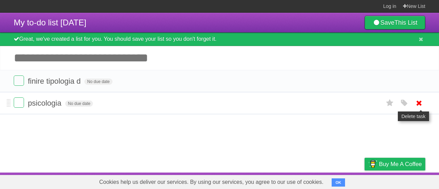 Image resolution: width=439 pixels, height=189 pixels. I want to click on button: OK, so click(338, 183).